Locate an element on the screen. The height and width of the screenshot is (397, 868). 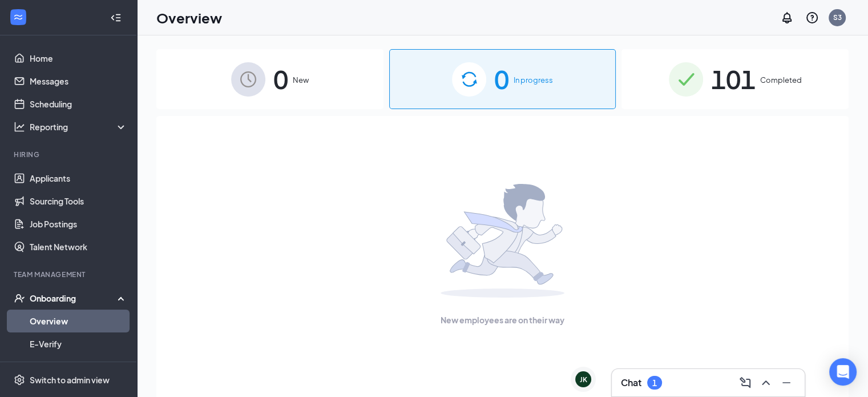
svg: WorkstreamLogo is located at coordinates (19, 17).